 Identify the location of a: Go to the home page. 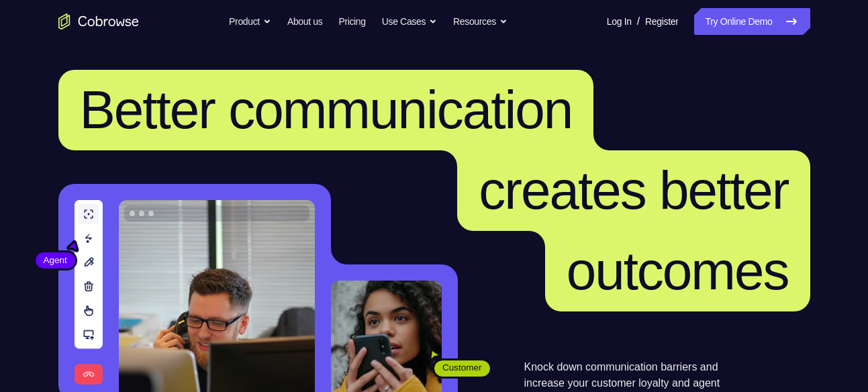
(98, 21).